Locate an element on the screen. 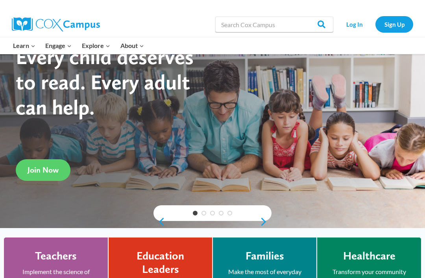 Image resolution: width=425 pixels, height=278 pixels. span: Join Now is located at coordinates (43, 170).